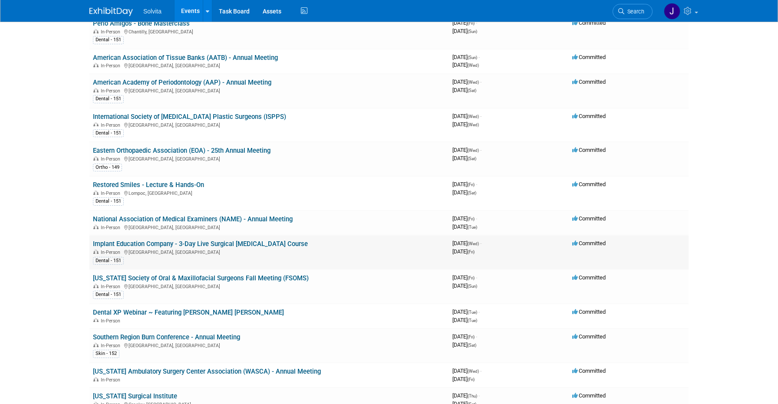  Describe the element at coordinates (182, 82) in the screenshot. I see `a: American Academy of Periodontology (AAP) - Annual Meeting` at that location.